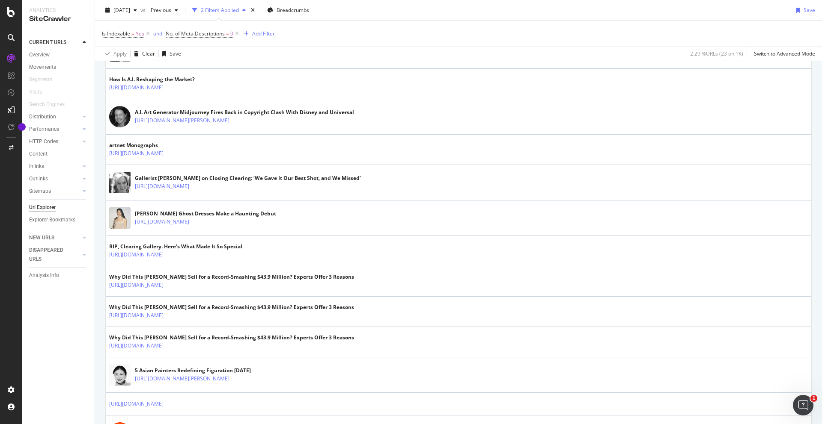 This screenshot has height=424, width=822. I want to click on span: Breadcrumbs, so click(293, 10).